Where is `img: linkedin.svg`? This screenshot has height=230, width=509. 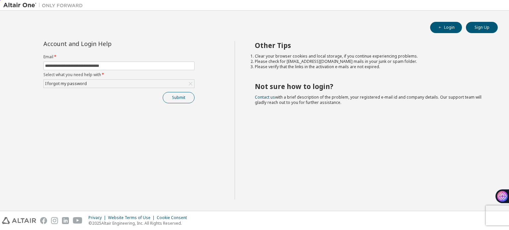
img: linkedin.svg is located at coordinates (65, 221).